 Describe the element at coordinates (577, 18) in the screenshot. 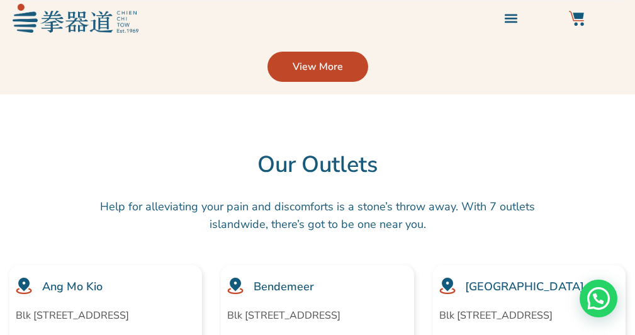

I see `img: Website Icon-03` at that location.